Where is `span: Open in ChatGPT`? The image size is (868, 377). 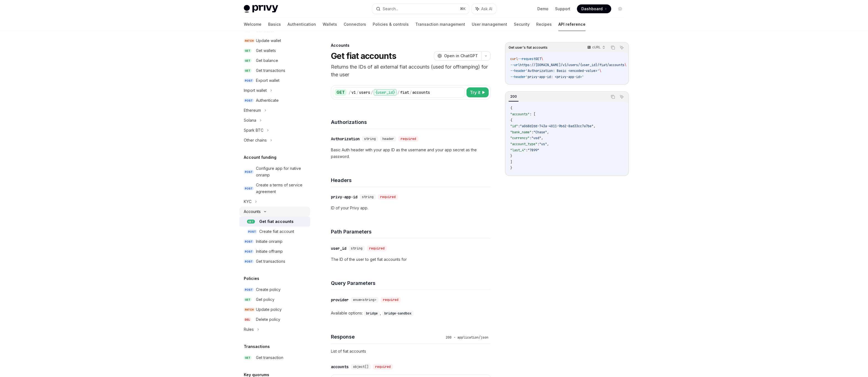 span: Open in ChatGPT is located at coordinates (461, 56).